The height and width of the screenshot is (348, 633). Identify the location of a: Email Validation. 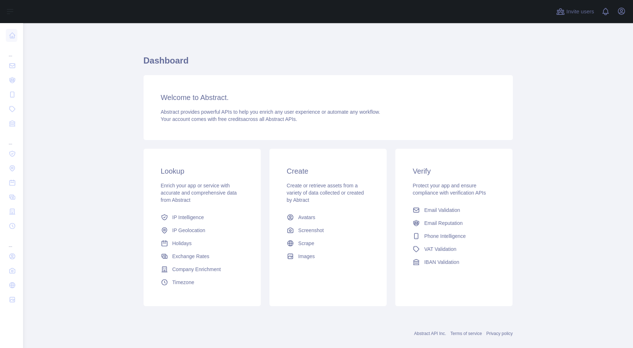
(454, 210).